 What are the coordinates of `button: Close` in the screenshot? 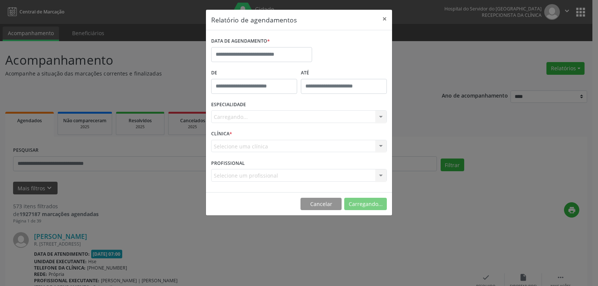 It's located at (385, 19).